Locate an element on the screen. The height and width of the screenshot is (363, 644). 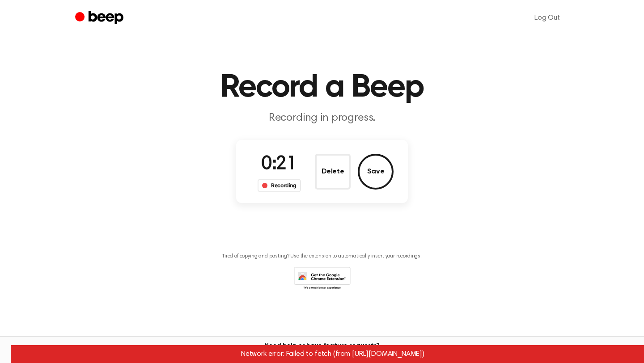
button: Delete Audio Record is located at coordinates (333, 172).